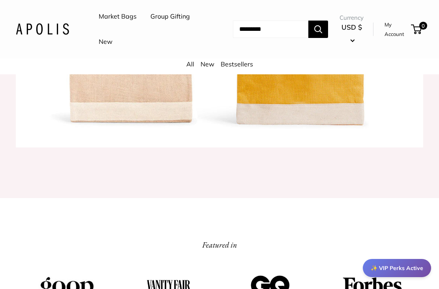  Describe the element at coordinates (352, 34) in the screenshot. I see `button: USD $` at that location.